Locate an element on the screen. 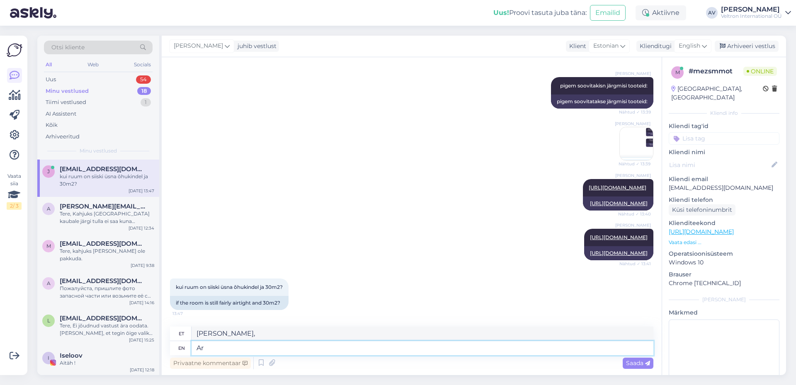  div: 1 is located at coordinates (146, 102).